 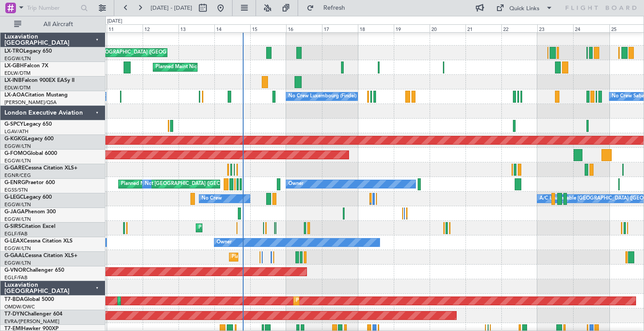 I want to click on span: G-LEGC, so click(x=14, y=197).